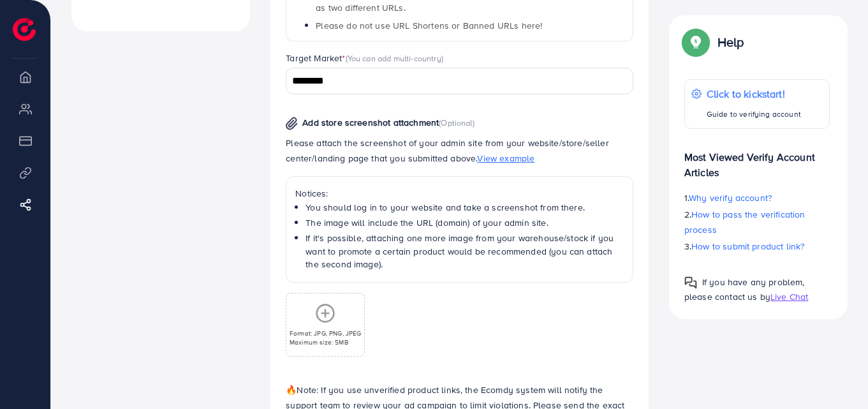  Describe the element at coordinates (506, 158) in the screenshot. I see `span: View example` at that location.